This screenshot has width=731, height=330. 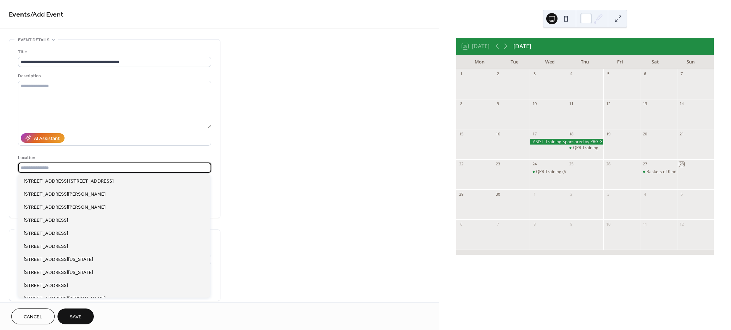 What do you see at coordinates (34, 40) in the screenshot?
I see `span: Event details` at bounding box center [34, 40].